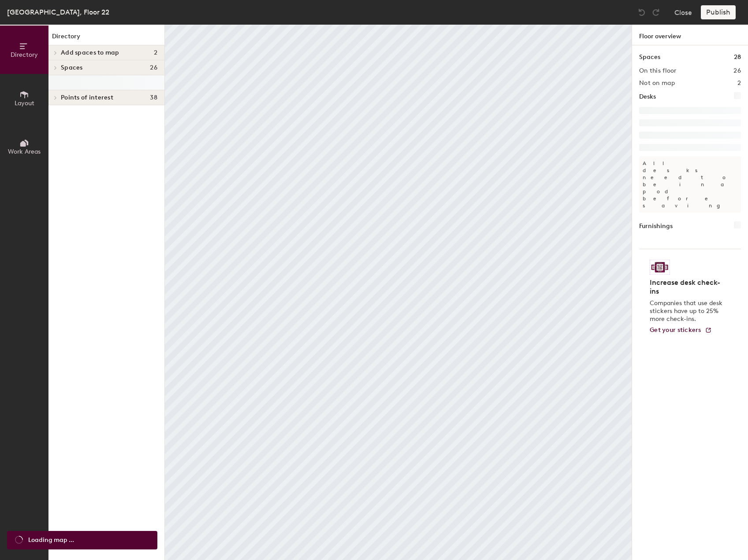  I want to click on h1: Directory, so click(106, 38).